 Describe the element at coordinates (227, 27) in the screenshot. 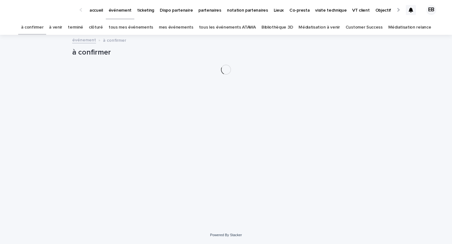

I see `a: tous les événements ATAWA` at that location.